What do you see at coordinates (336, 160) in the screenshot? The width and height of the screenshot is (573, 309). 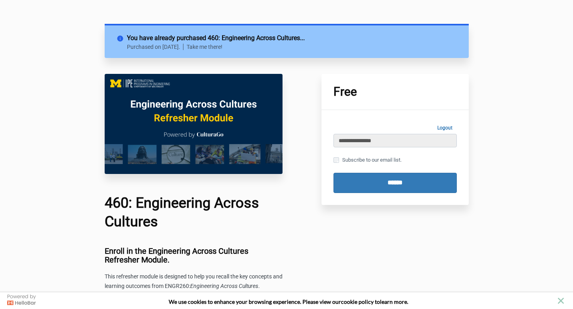 I see `input: Subscribe to our email list.` at bounding box center [336, 160].